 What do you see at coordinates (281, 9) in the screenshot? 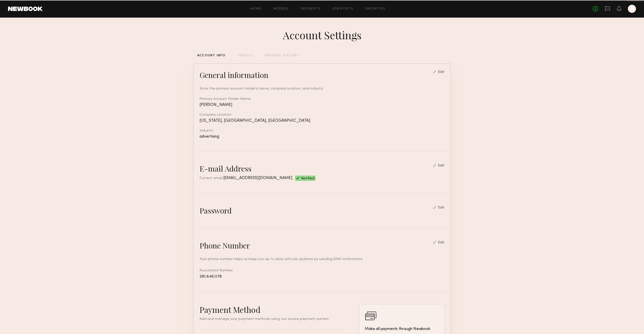
I see `a: Models` at bounding box center [281, 9].